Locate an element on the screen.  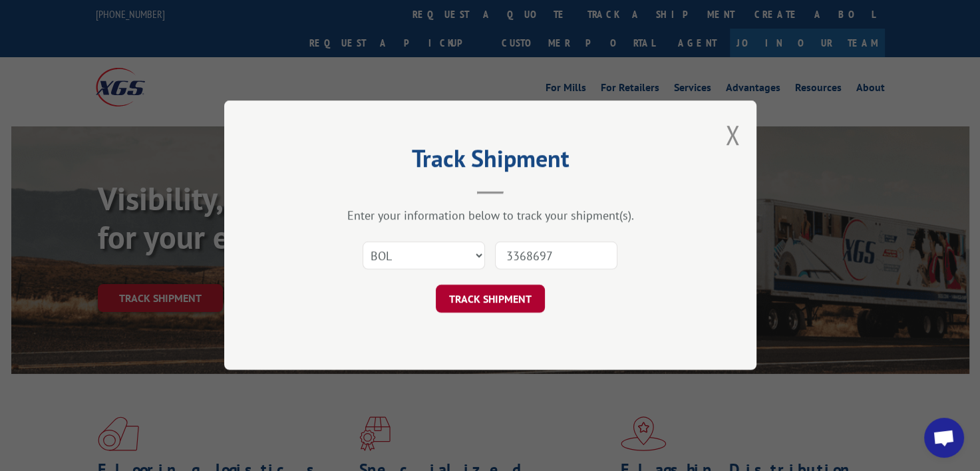
button: Close modal is located at coordinates (732, 135).